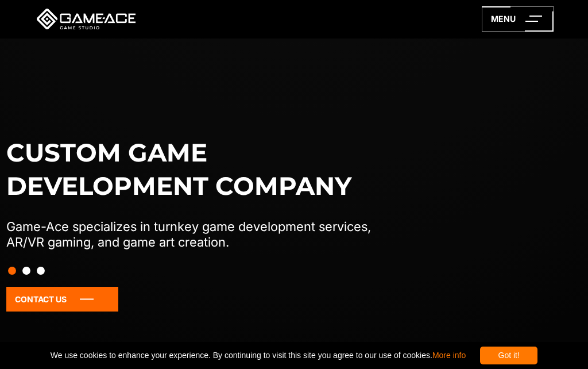  Describe the element at coordinates (41, 271) in the screenshot. I see `button: Slide 3` at that location.